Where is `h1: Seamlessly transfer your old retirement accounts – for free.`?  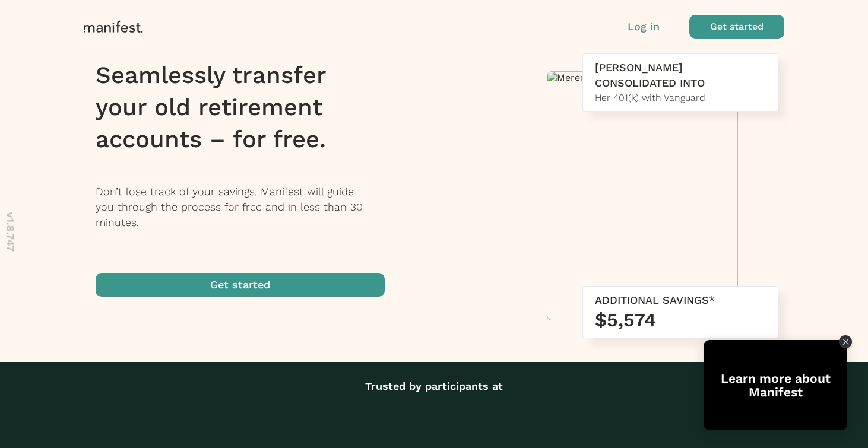
h1: Seamlessly transfer your old retirement accounts – for free. is located at coordinates (248, 107).